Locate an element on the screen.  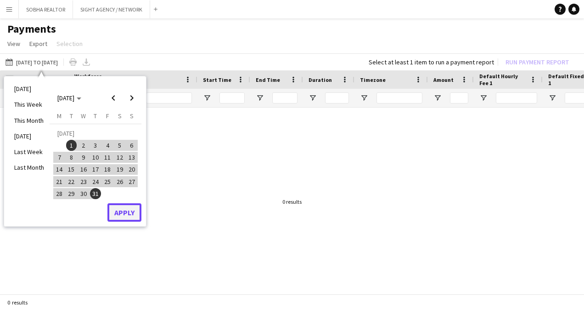
span: 13 is located at coordinates (132, 157).